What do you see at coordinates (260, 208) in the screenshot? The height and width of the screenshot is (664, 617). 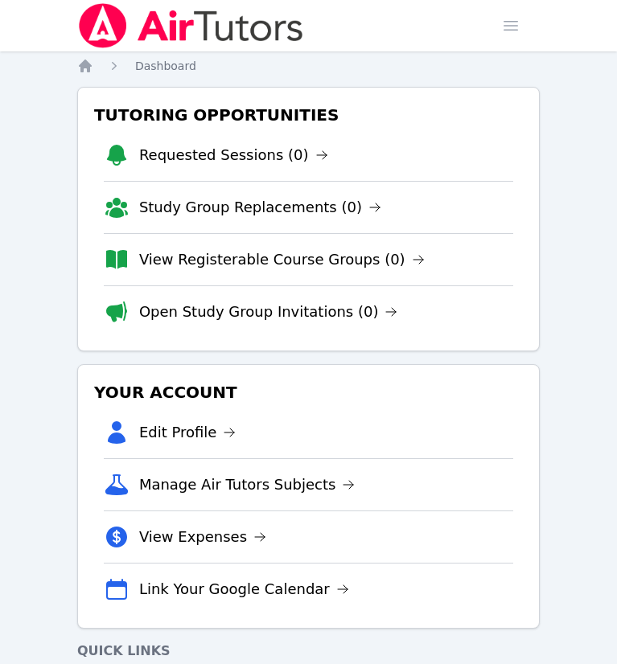 I see `a: Study Group Replacements (0)` at bounding box center [260, 208].